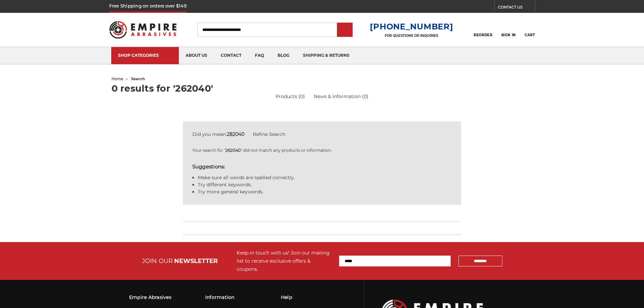 This screenshot has height=308, width=644. Describe the element at coordinates (529, 35) in the screenshot. I see `span: Cart` at that location.